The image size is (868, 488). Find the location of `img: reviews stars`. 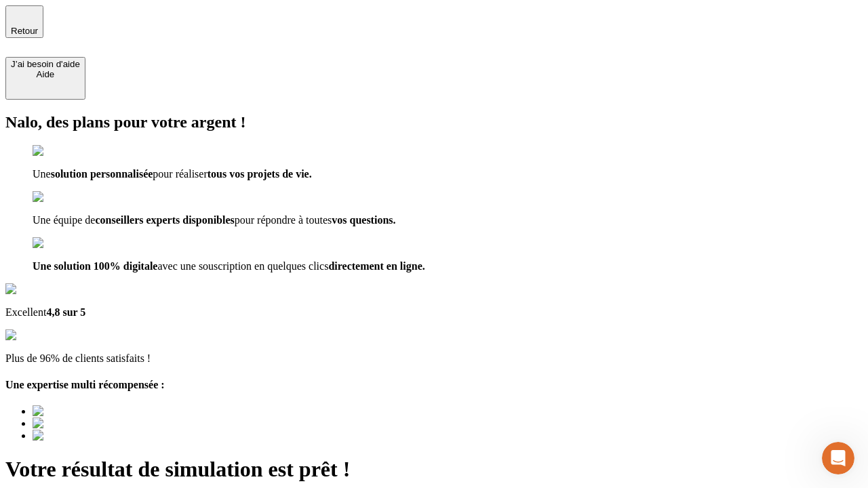

img: reviews stars is located at coordinates (39, 336).